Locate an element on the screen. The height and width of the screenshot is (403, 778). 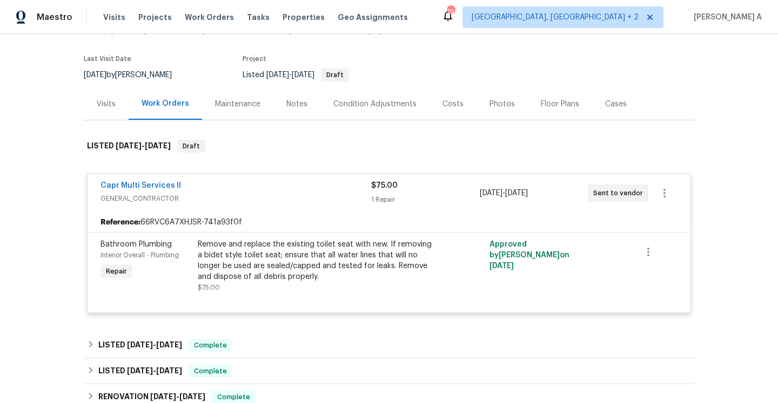
div: Floor Plans is located at coordinates (560, 104).